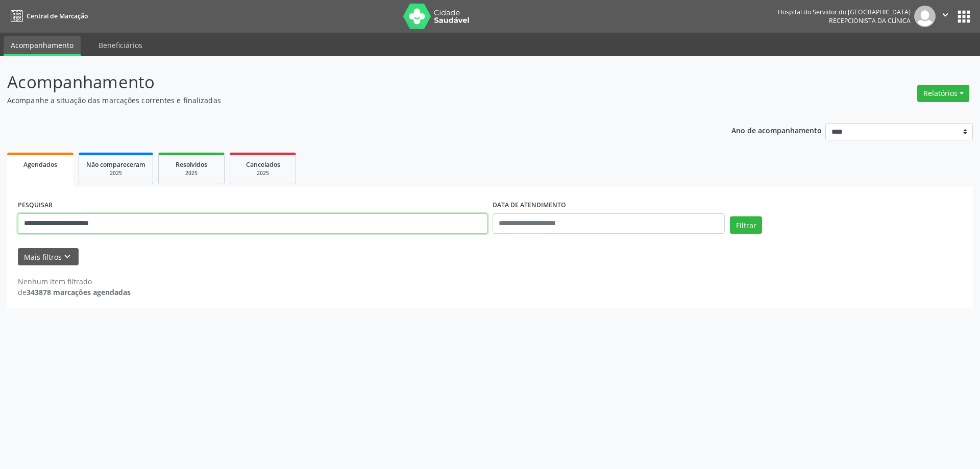 The height and width of the screenshot is (469, 980). Describe the element at coordinates (746, 225) in the screenshot. I see `button: Filtrar` at that location.